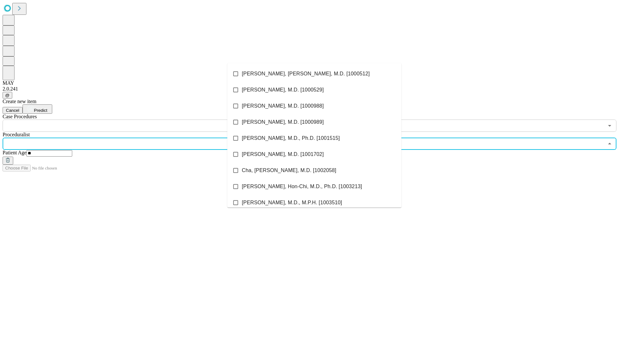 This screenshot has height=348, width=619. What do you see at coordinates (37, 109) in the screenshot?
I see `button: Predict` at bounding box center [37, 109].